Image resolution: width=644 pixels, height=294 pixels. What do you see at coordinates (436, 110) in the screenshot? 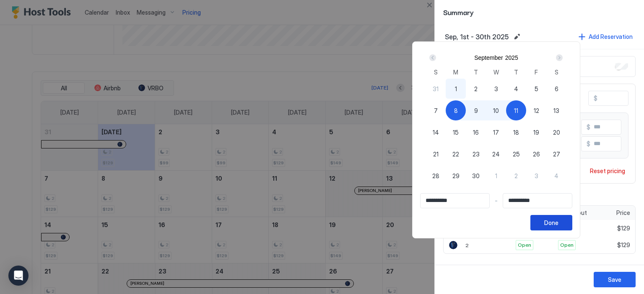
I see `button: 7` at bounding box center [436, 110].